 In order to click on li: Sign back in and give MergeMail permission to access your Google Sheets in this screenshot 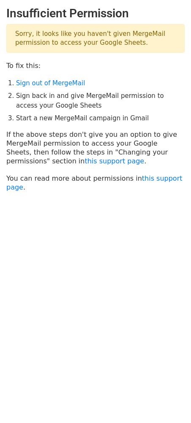, I will do `click(100, 101)`.